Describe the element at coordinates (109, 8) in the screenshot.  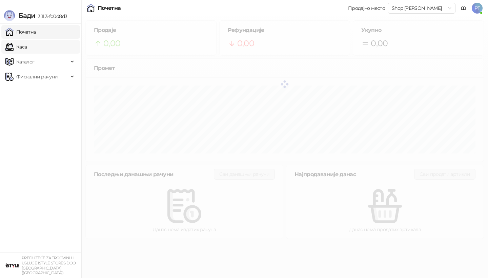
I see `div: Почетна` at that location.